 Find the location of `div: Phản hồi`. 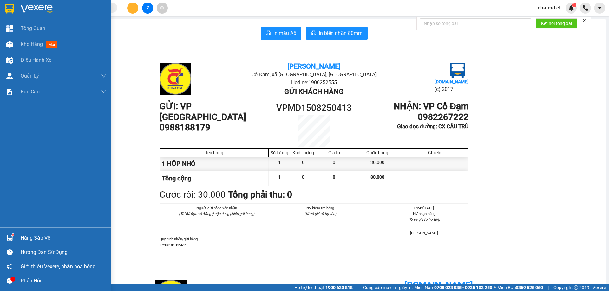

div: Phản hồi is located at coordinates (63, 281).